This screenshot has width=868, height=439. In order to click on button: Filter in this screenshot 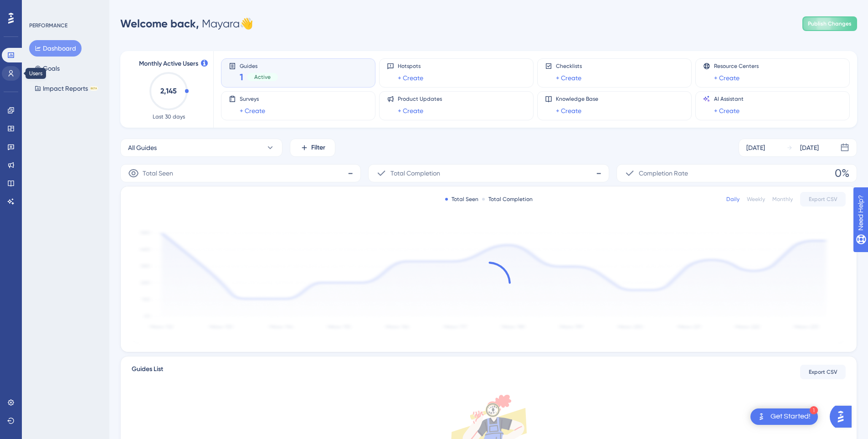, I will do `click(313, 148)`.